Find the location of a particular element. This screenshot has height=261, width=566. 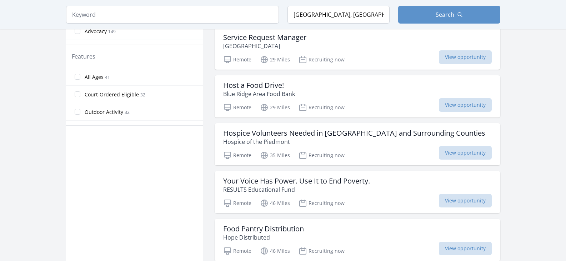

h3: Your Voice Has Power. Use It to End Poverty. is located at coordinates (297, 181).